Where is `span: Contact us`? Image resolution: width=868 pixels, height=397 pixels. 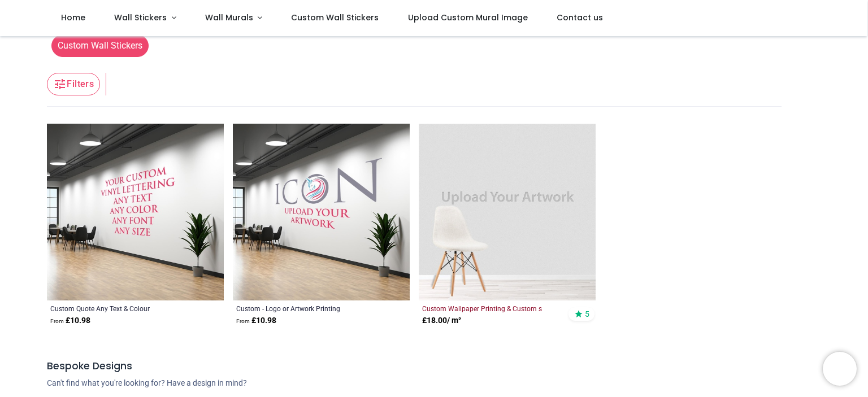 span: Contact us is located at coordinates (579, 18).